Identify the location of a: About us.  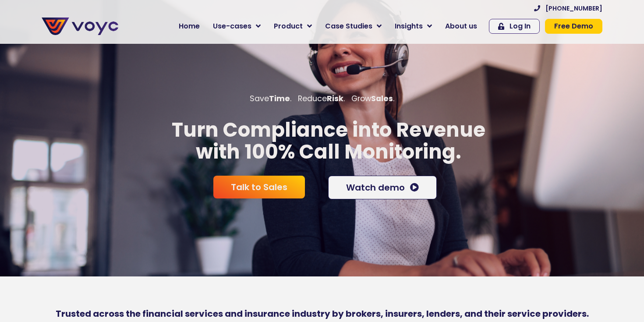
(461, 26).